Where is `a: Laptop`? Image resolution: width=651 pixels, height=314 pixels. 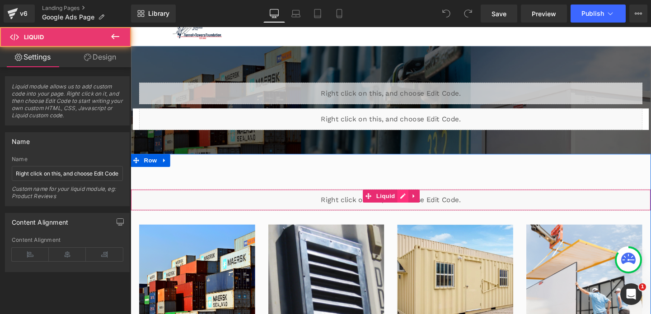
a: Laptop is located at coordinates (296, 14).